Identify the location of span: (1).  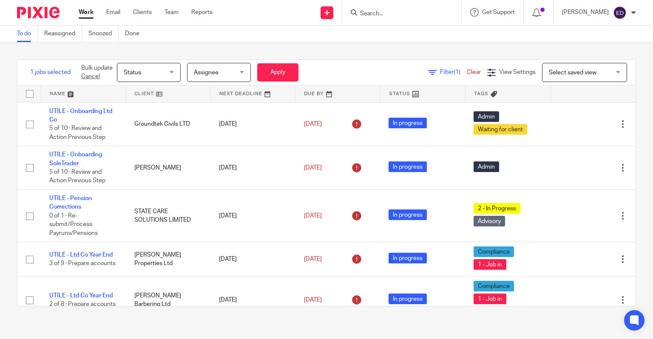
(457, 72).